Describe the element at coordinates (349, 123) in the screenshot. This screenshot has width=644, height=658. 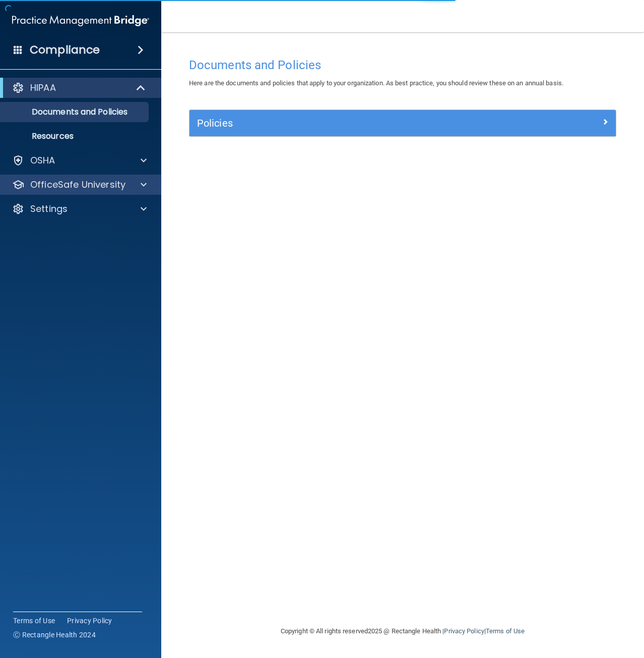
I see `h5: Policies` at that location.